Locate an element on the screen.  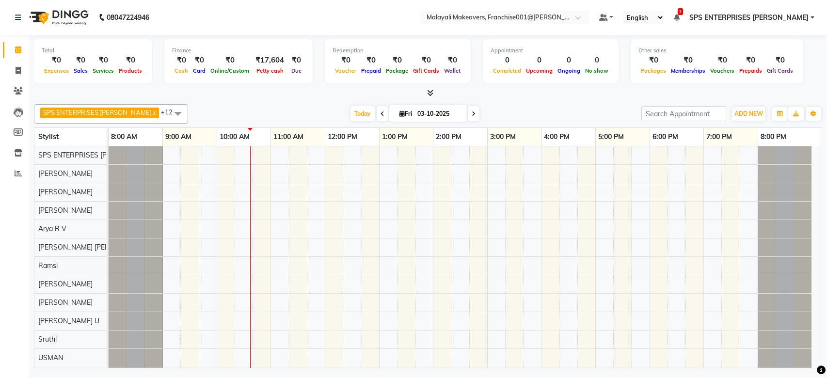
a: 4:00 PM is located at coordinates (556, 137).